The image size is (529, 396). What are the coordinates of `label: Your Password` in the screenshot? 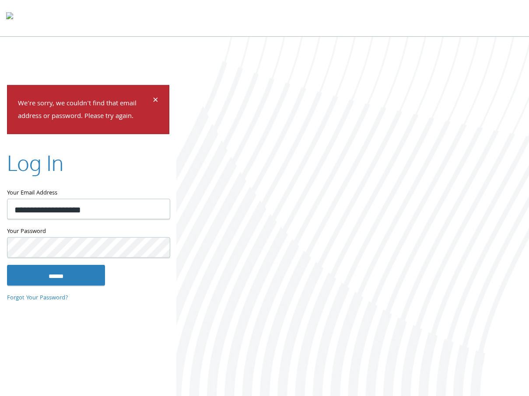 It's located at (88, 231).